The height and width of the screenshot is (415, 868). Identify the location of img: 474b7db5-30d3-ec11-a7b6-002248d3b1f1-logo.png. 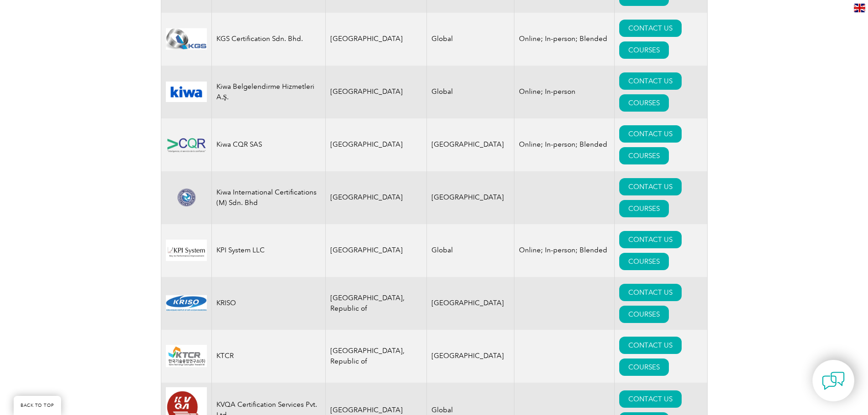
(186, 197).